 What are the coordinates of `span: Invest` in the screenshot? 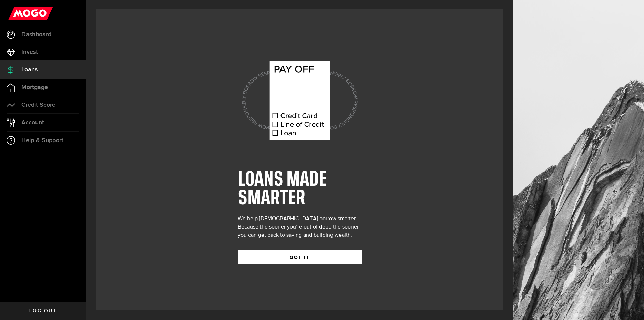 It's located at (30, 52).